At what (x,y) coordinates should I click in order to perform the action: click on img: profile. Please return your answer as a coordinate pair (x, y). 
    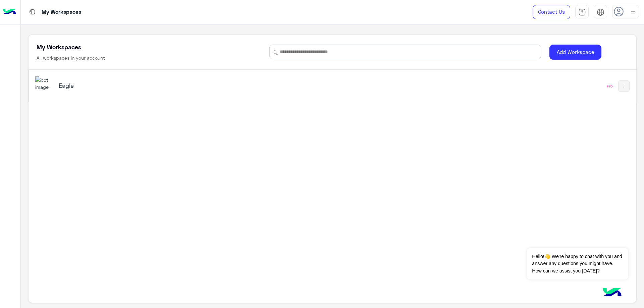
    Looking at the image, I should click on (633, 12).